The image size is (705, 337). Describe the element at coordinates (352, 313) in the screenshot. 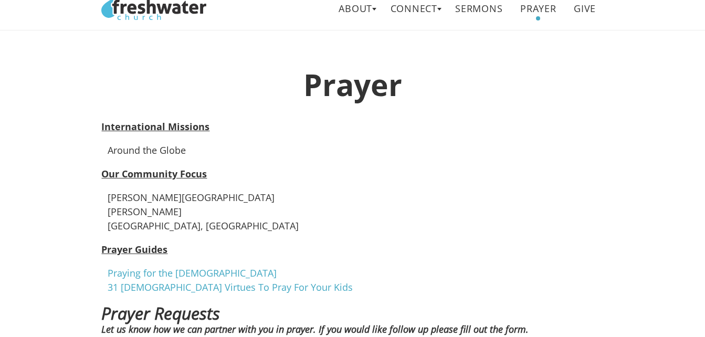

I see `h3: Prayer Requests` at that location.